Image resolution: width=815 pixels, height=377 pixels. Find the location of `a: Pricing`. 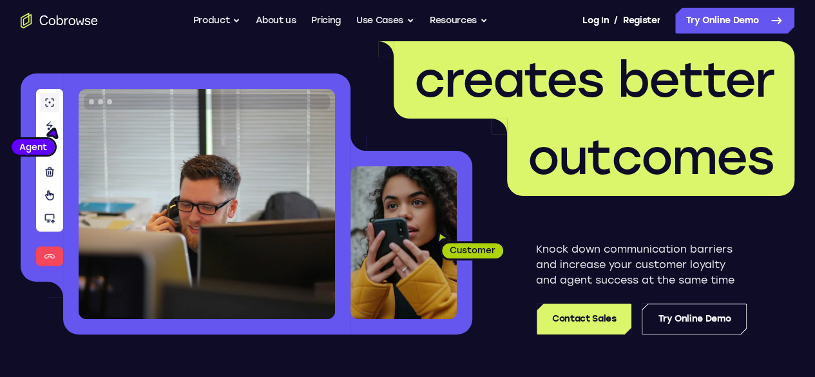

a: Pricing is located at coordinates (326, 21).